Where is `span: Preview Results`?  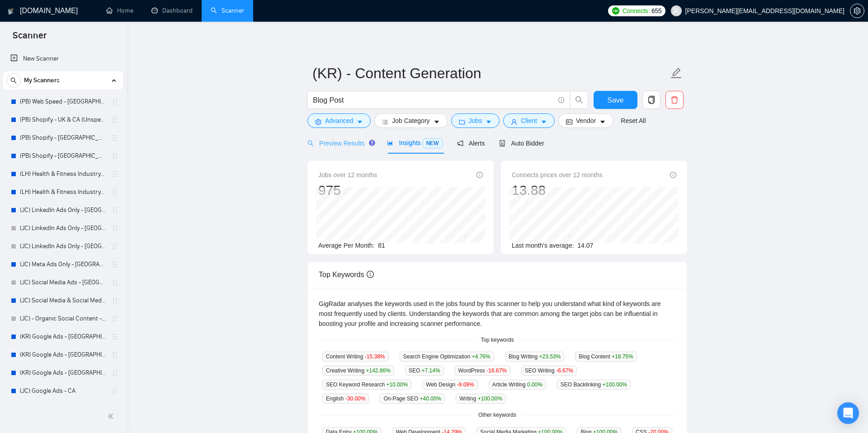
span: Preview Results is located at coordinates (340, 143).